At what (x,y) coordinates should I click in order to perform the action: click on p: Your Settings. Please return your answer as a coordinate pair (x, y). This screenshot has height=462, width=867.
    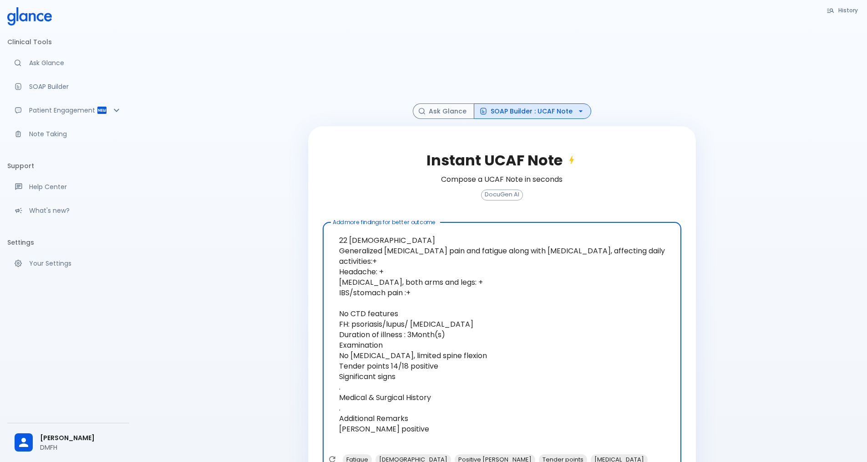
    Looking at the image, I should click on (76, 263).